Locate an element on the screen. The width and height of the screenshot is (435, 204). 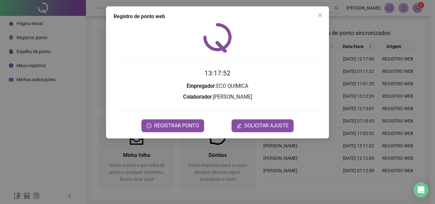
button: editSOLICITAR AJUSTE is located at coordinates (263, 126).